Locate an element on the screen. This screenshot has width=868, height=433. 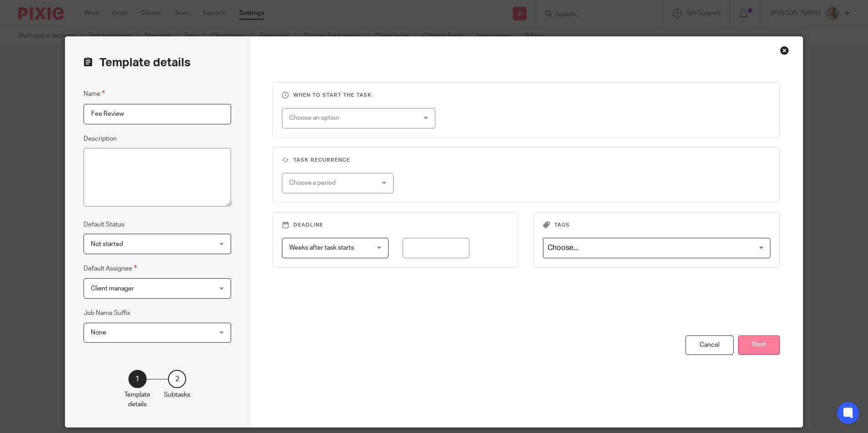
span: Weeks after task starts is located at coordinates (321, 248).